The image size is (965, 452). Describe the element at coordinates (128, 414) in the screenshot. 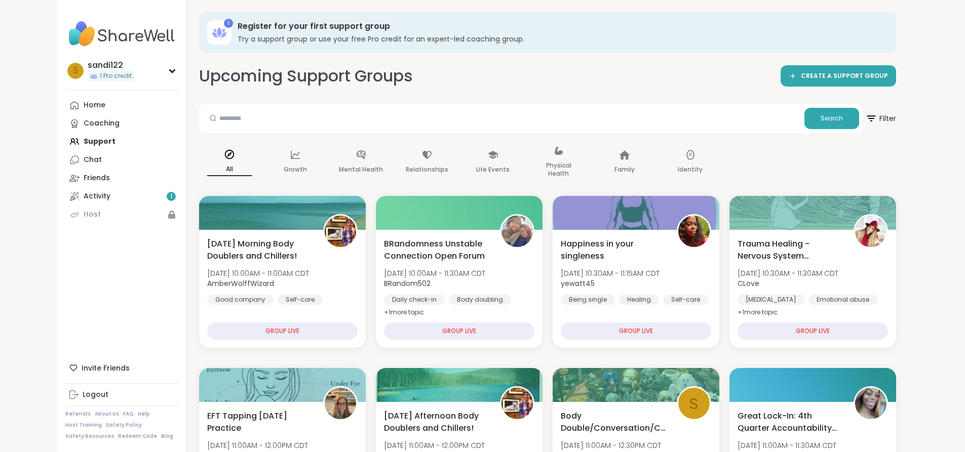

I see `a: FAQ` at that location.